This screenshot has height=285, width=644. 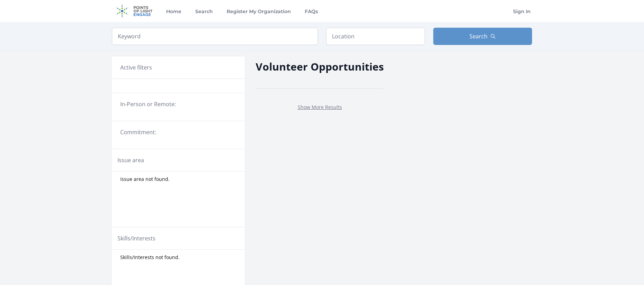 What do you see at coordinates (376, 36) in the screenshot?
I see `input: Location` at bounding box center [376, 36].